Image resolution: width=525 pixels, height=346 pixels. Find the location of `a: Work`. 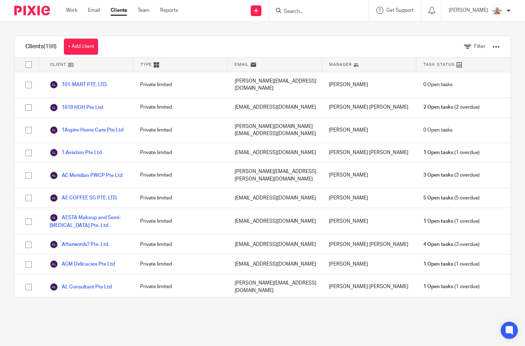

a: Work is located at coordinates (72, 10).